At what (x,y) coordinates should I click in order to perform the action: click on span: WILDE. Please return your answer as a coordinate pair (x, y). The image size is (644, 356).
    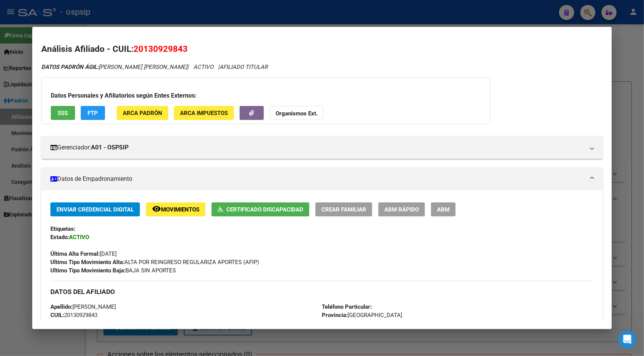
    Looking at the image, I should click on (343, 323).